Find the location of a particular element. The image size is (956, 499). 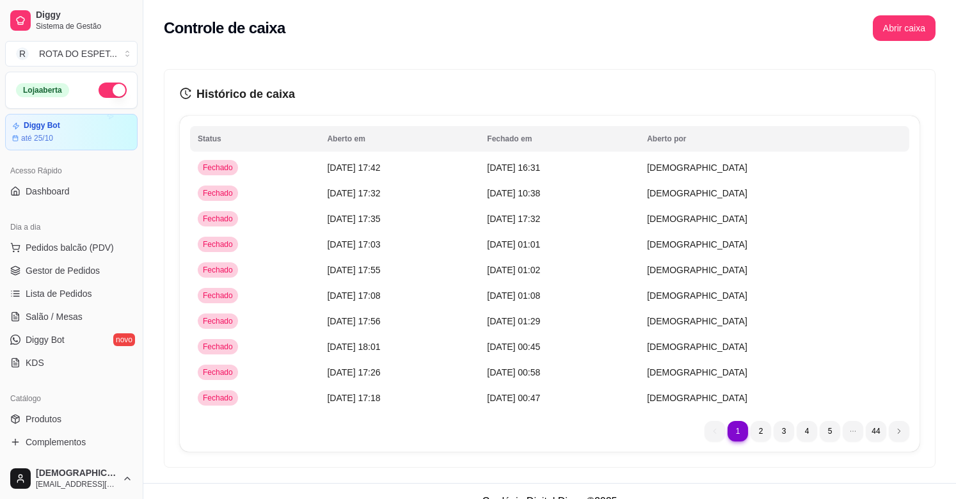

article: até 25/10 is located at coordinates (37, 138).